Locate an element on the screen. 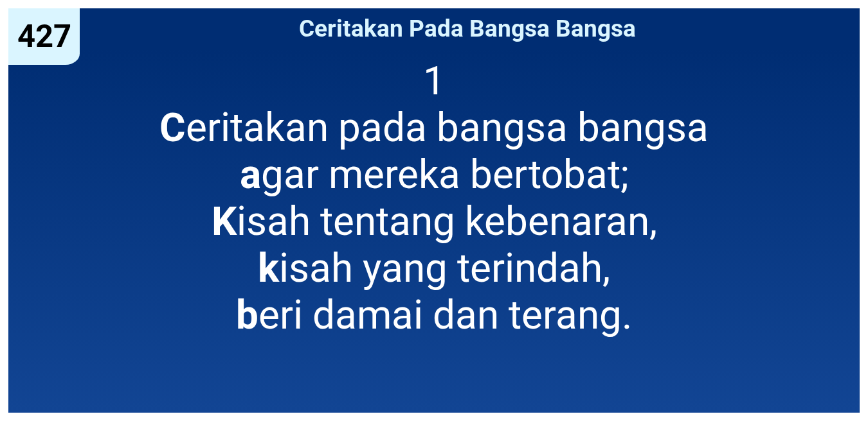 This screenshot has width=868, height=421. b: K is located at coordinates (223, 221).